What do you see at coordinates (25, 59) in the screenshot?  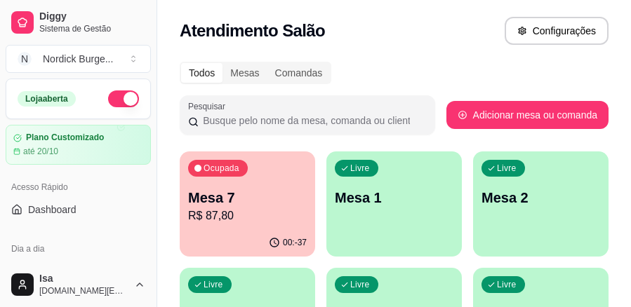 I see `span: N` at bounding box center [25, 59].